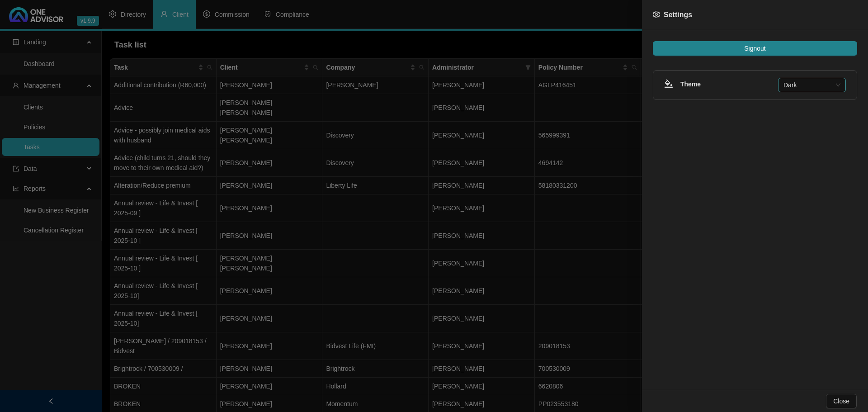 The width and height of the screenshot is (868, 412). Describe the element at coordinates (678, 15) in the screenshot. I see `span: Settings` at that location.